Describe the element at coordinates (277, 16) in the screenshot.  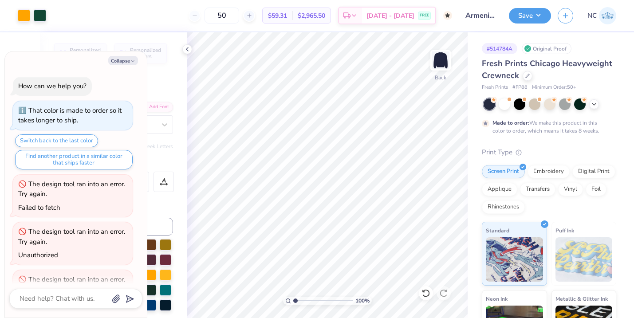
I see `span: $59.31` at that location.